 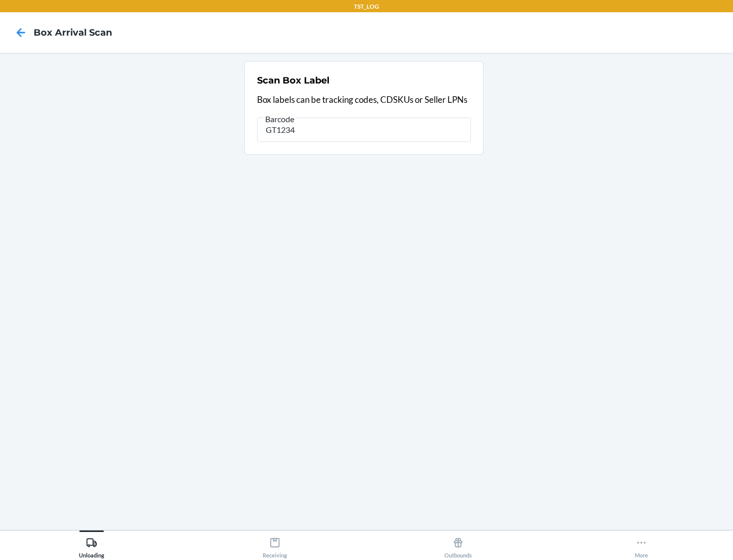 I want to click on span: Barcode, so click(x=279, y=119).